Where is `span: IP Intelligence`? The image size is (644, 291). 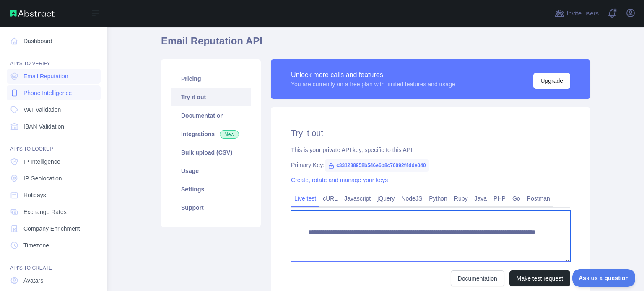
span: IP Intelligence is located at coordinates (42, 162).